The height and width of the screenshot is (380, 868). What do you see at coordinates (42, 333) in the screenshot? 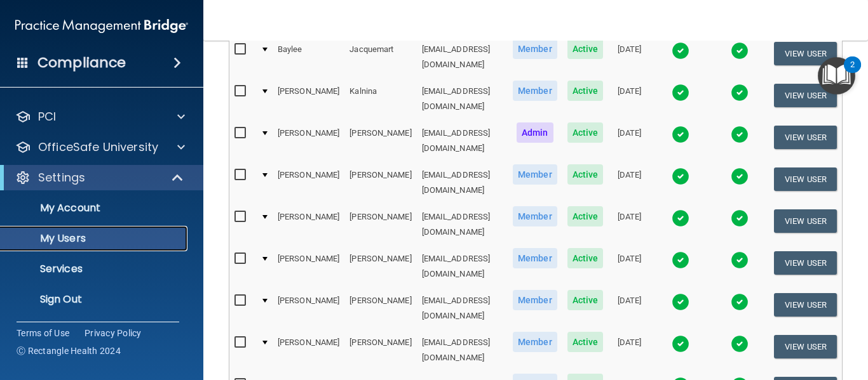
I see `a: Terms of Use` at bounding box center [42, 333].